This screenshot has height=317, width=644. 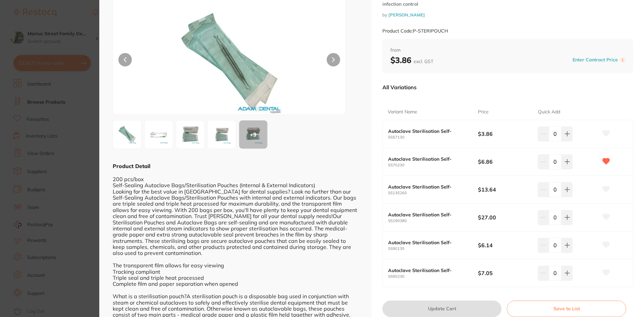 What do you see at coordinates (484, 112) in the screenshot?
I see `p: Price` at bounding box center [484, 112].